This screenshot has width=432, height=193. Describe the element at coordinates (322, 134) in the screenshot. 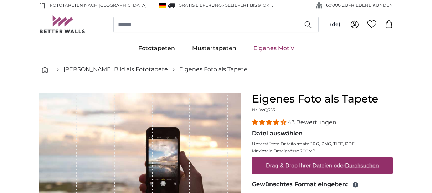

I see `legend: Datei auswählen` at that location.